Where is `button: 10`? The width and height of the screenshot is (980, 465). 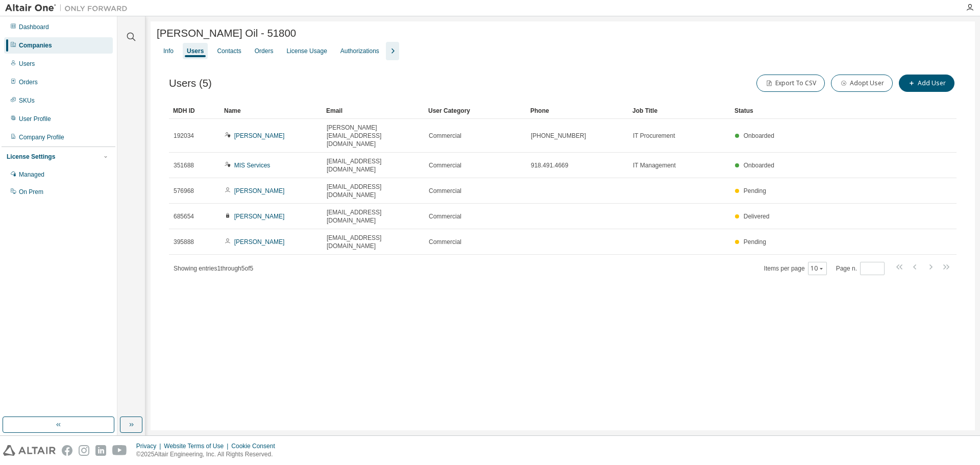
button: 10 is located at coordinates (817, 268).